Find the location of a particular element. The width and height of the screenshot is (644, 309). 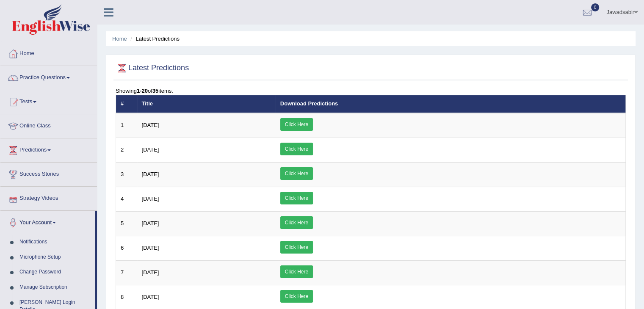

td: 5 is located at coordinates (127, 223).